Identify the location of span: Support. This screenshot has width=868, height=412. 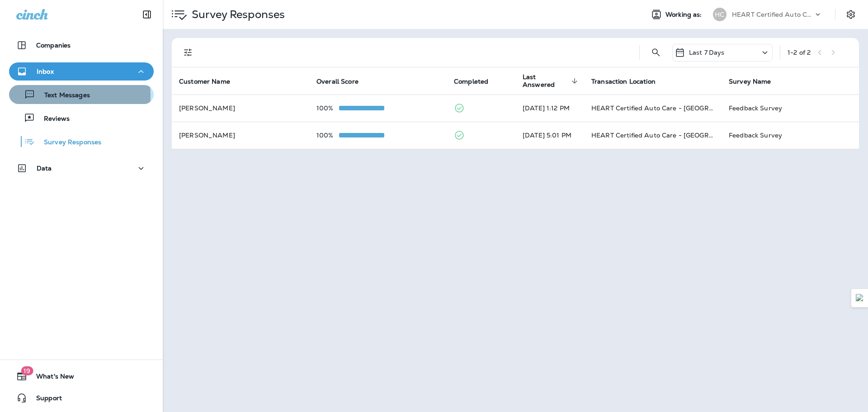
(44, 400).